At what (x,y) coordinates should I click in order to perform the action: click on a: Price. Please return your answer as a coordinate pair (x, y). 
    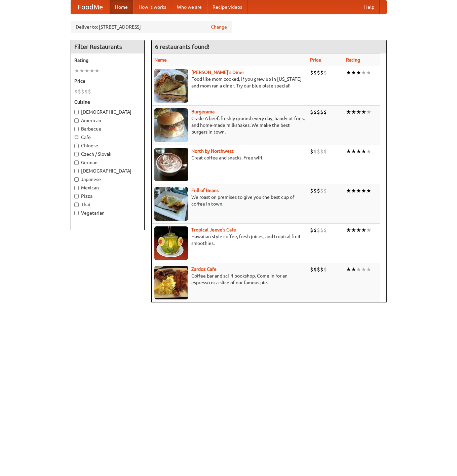
    Looking at the image, I should click on (315, 60).